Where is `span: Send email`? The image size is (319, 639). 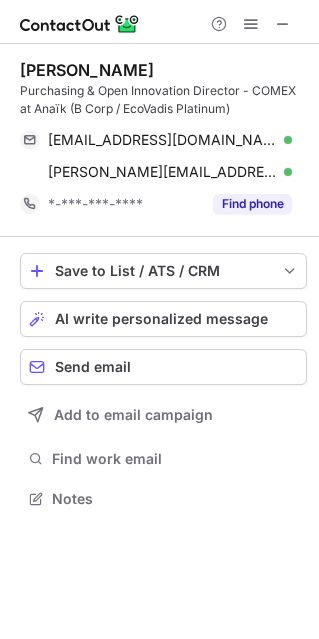 span: Send email is located at coordinates (93, 367).